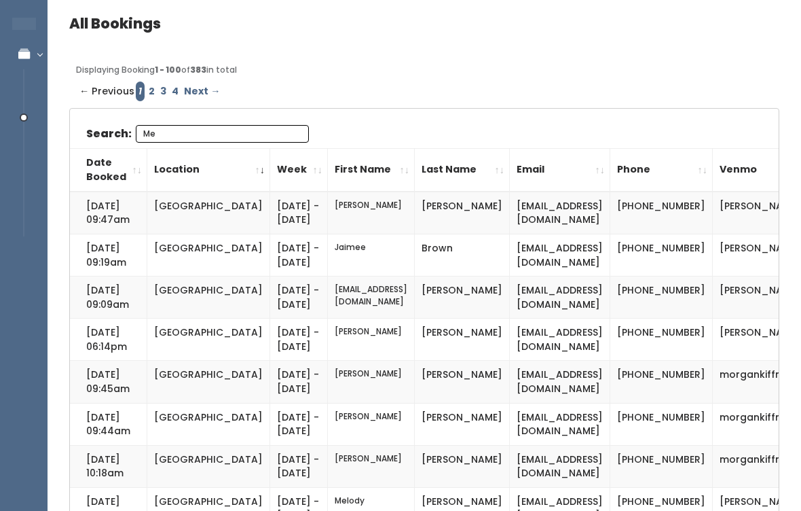 This screenshot has width=801, height=511. Describe the element at coordinates (462, 255) in the screenshot. I see `td: Brown` at that location.